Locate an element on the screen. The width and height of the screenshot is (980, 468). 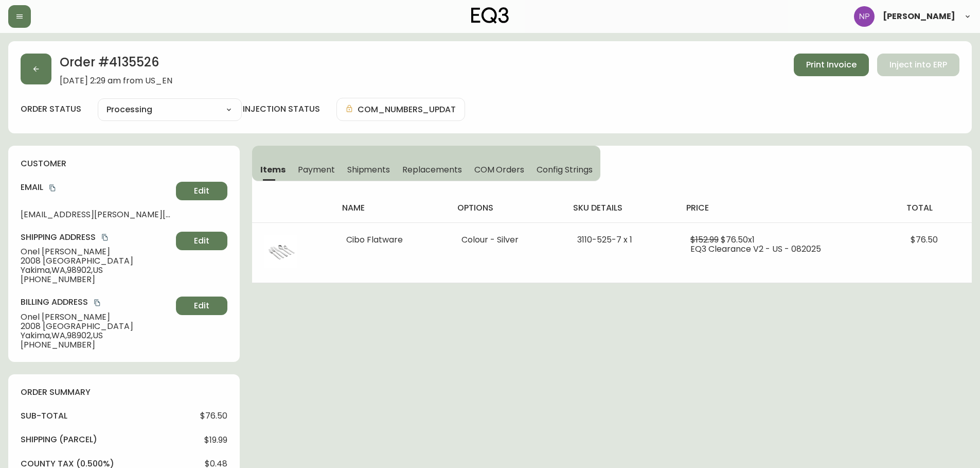
h4: sub-total is located at coordinates (43, 415).